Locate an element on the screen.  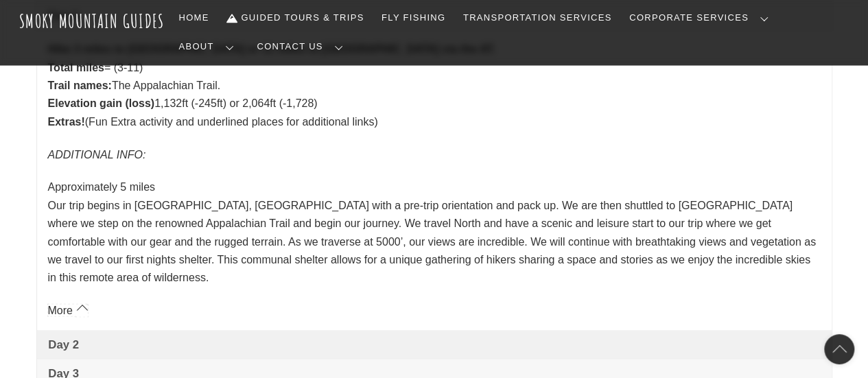
strong: Elevation gain (loss) is located at coordinates (101, 102).